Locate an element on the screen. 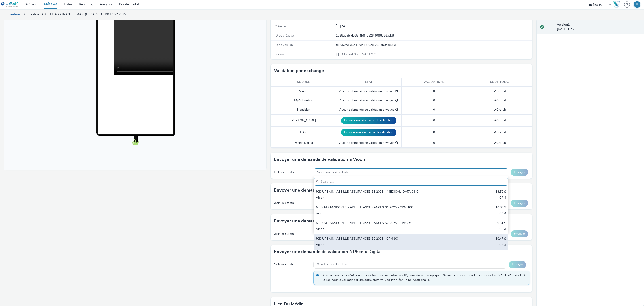  img: undefined Logo is located at coordinates (10, 4).